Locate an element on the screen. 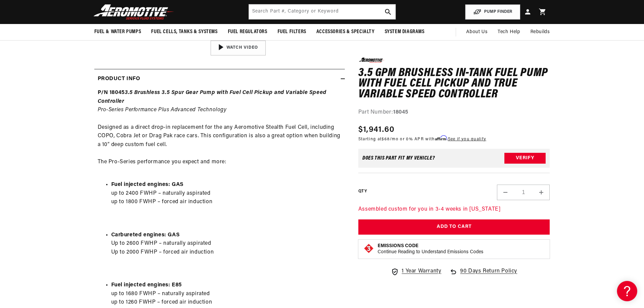 The image size is (644, 308). span: 90 Days Return Policy is located at coordinates (488, 275).